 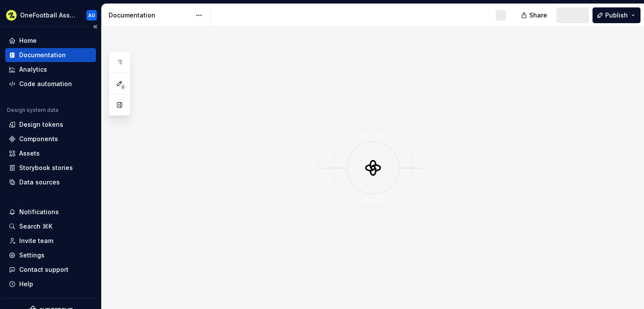 I want to click on div: Design system data, so click(x=33, y=110).